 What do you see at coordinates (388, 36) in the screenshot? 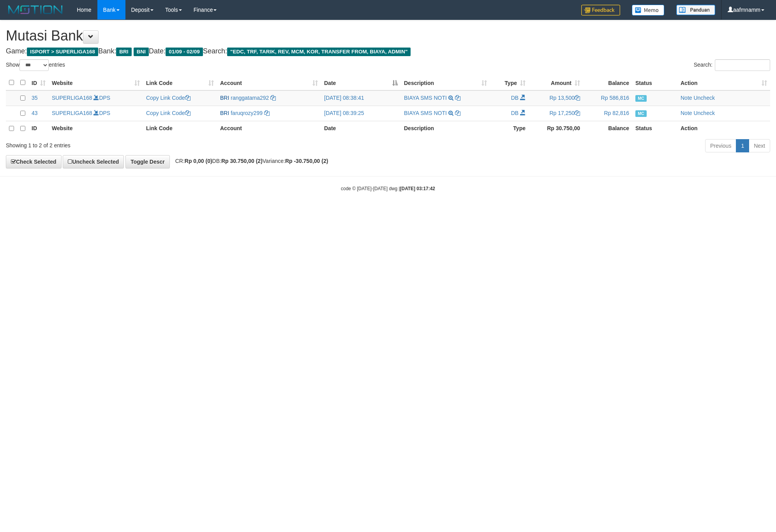
I see `h1: Mutasi Bank` at bounding box center [388, 36].